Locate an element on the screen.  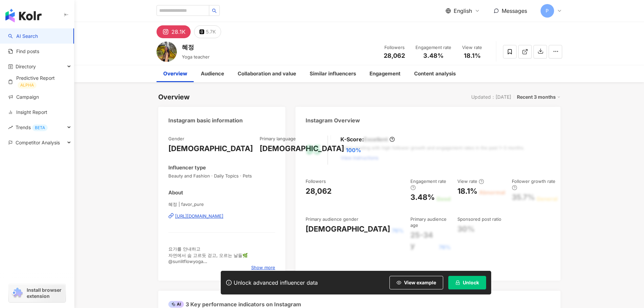
span: rise is located at coordinates (11, 128).